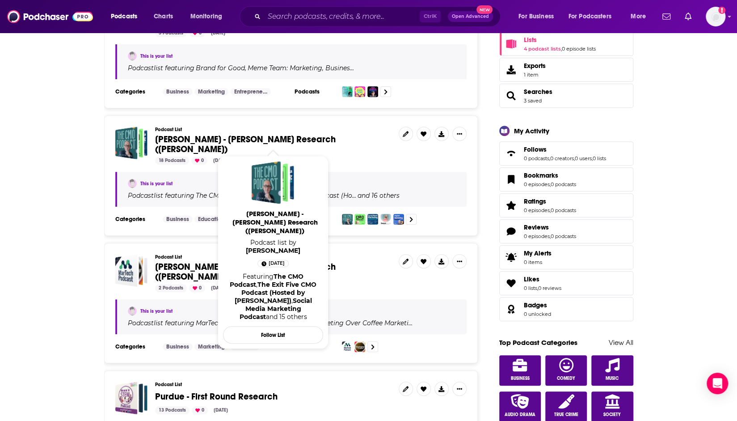 The height and width of the screenshot is (421, 737). Describe the element at coordinates (131, 270) in the screenshot. I see `span: Natalie - Perdue Research (Bailey)` at that location.